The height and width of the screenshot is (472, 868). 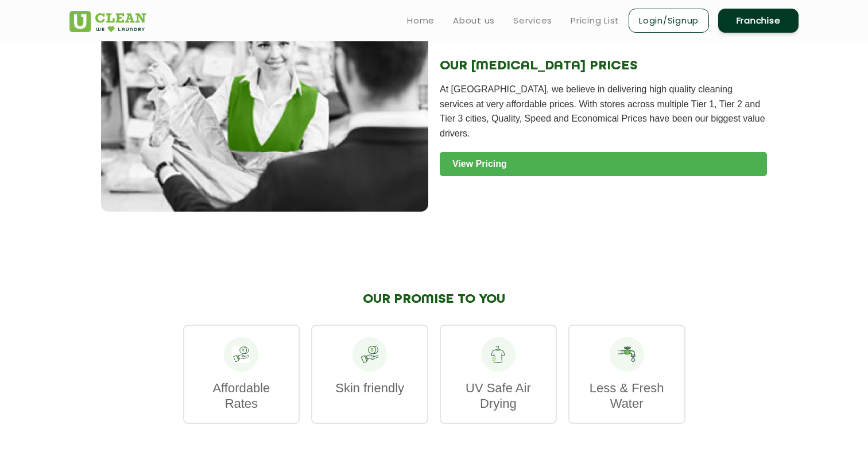 I want to click on a: Login/Signup, so click(x=669, y=21).